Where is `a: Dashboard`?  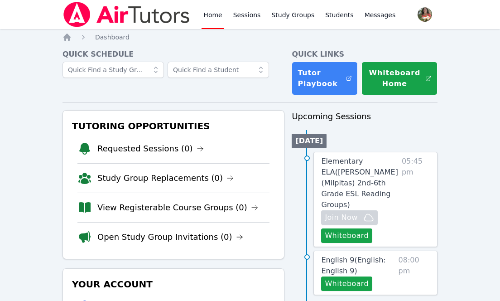
a: Dashboard is located at coordinates (112, 37).